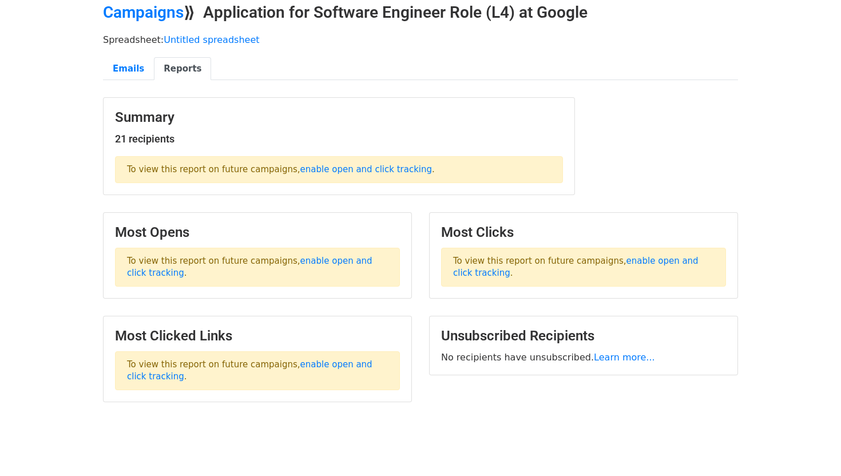 The width and height of the screenshot is (841, 476). I want to click on div: Chat Widget, so click(812, 448).